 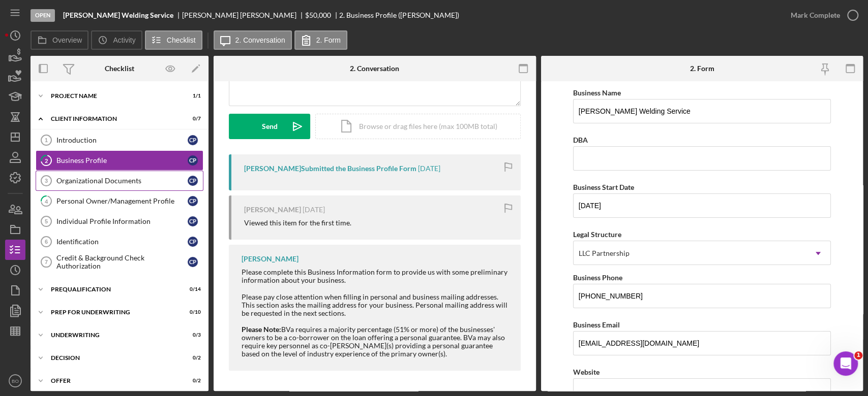 What do you see at coordinates (596, 325) in the screenshot?
I see `label: Business Email` at bounding box center [596, 325].